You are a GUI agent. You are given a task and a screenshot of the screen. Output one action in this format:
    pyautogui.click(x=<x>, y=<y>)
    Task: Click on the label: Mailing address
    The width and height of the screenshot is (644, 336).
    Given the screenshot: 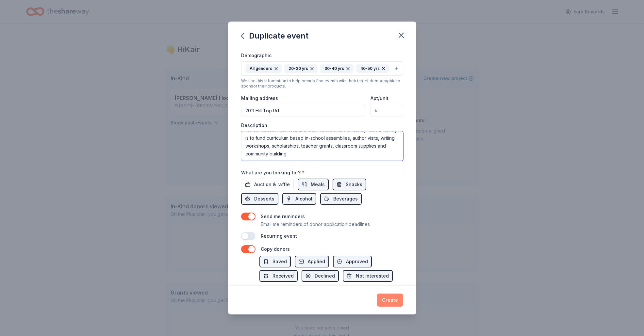 What is the action you would take?
    pyautogui.click(x=259, y=98)
    